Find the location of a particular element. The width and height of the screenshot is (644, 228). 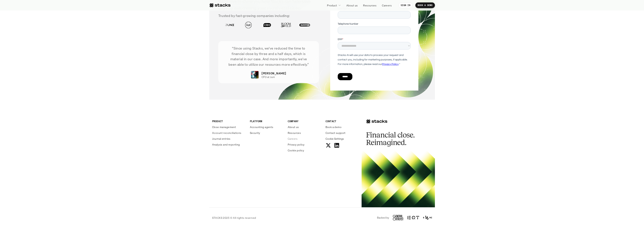

a: Analysis and reporting is located at coordinates (229, 144).